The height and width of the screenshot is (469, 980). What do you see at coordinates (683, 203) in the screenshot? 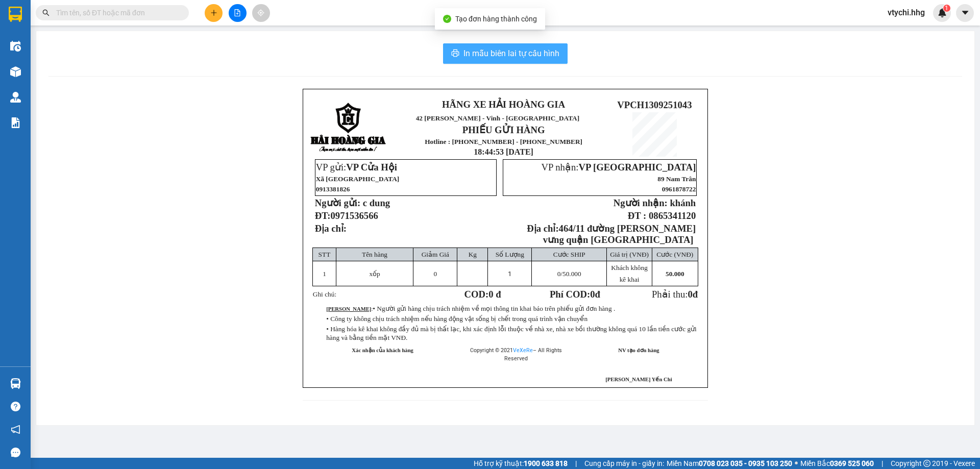
I see `span: khánh` at bounding box center [683, 203].